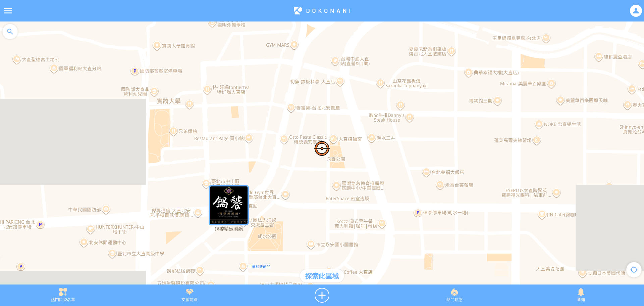 This screenshot has height=306, width=644. Describe the element at coordinates (229, 206) in the screenshot. I see `div: 鍋饕精緻涮涮鍋` at that location.